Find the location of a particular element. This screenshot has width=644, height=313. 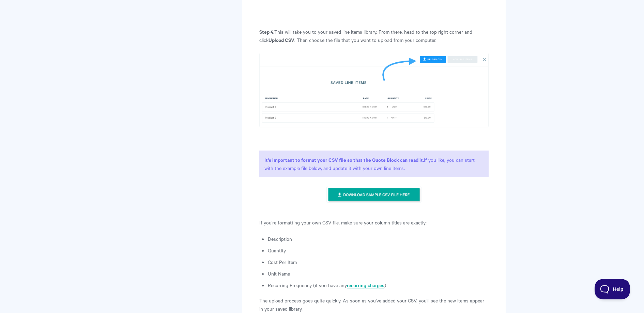

p: The upload process goes quite quickly. As soon as you've added your CSV, you'll see the new items... is located at coordinates (374, 304).